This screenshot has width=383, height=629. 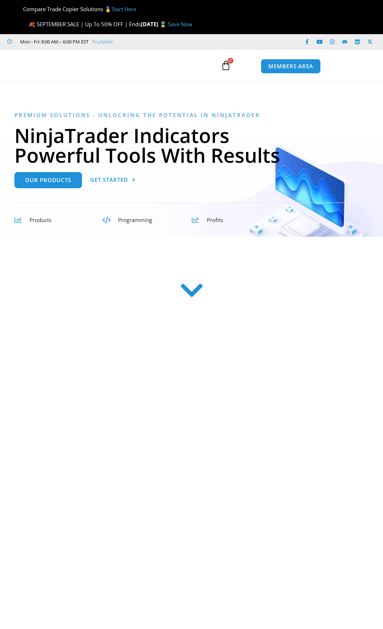 What do you see at coordinates (88, 65) in the screenshot?
I see `img: LogoAI | Affordable Indicators – NinjaTrader` at bounding box center [88, 65].